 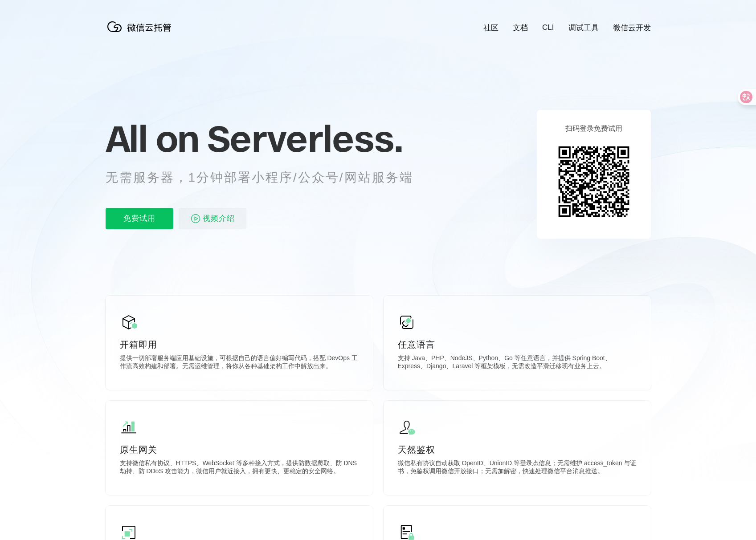 I want to click on p: 天然鉴权, so click(x=517, y=450).